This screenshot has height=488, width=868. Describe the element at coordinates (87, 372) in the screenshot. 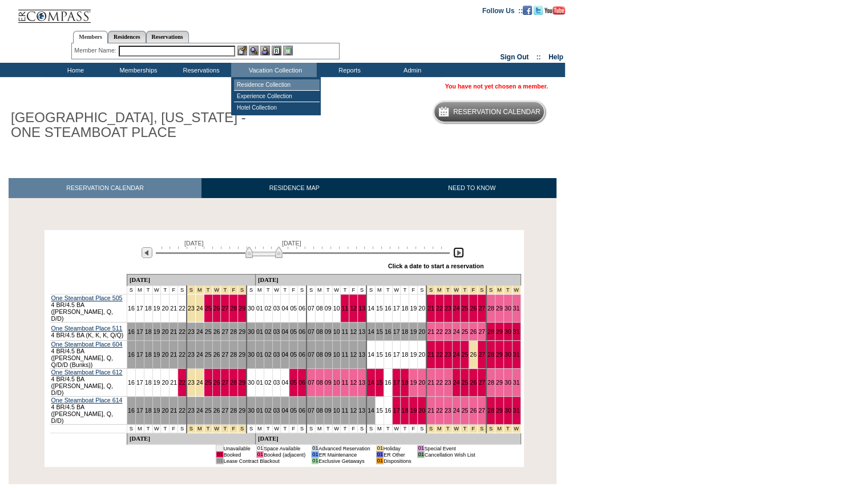

I see `a: One Steamboat Place 612` at that location.